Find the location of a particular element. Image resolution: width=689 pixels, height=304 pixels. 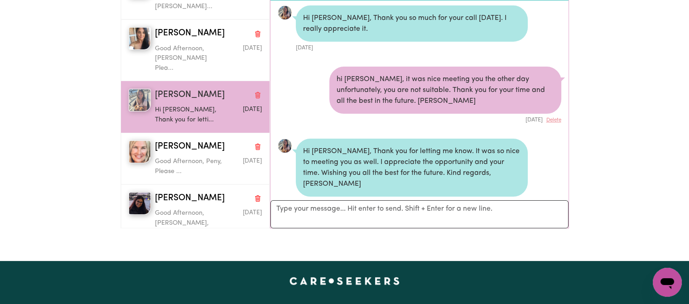

a: Careseekers home page is located at coordinates (344, 281).